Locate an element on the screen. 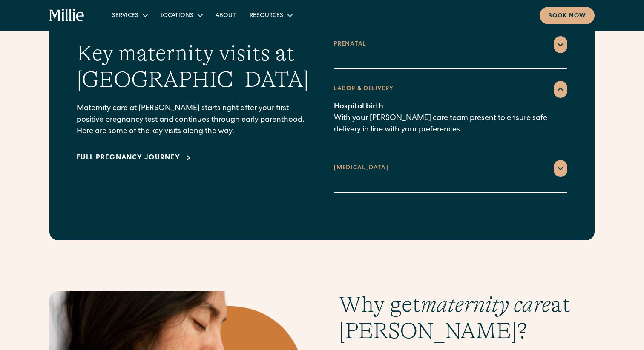 This screenshot has height=350, width=644. a: Full pregnancy journey is located at coordinates (135, 158).